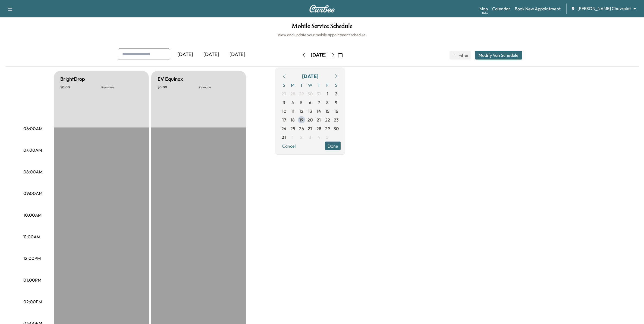 This screenshot has width=644, height=324. Describe the element at coordinates (327, 103) in the screenshot. I see `span: 8` at that location.